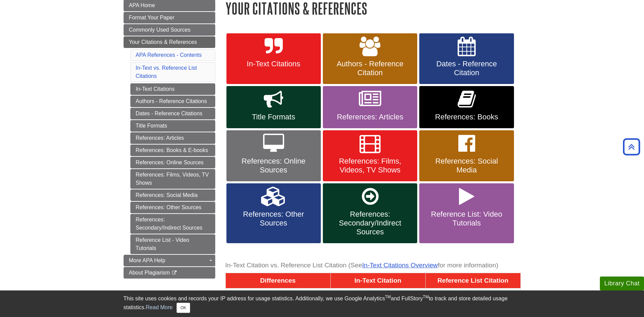 This screenshot has height=317, width=644. I want to click on span: References: Articles, so click(370, 117).